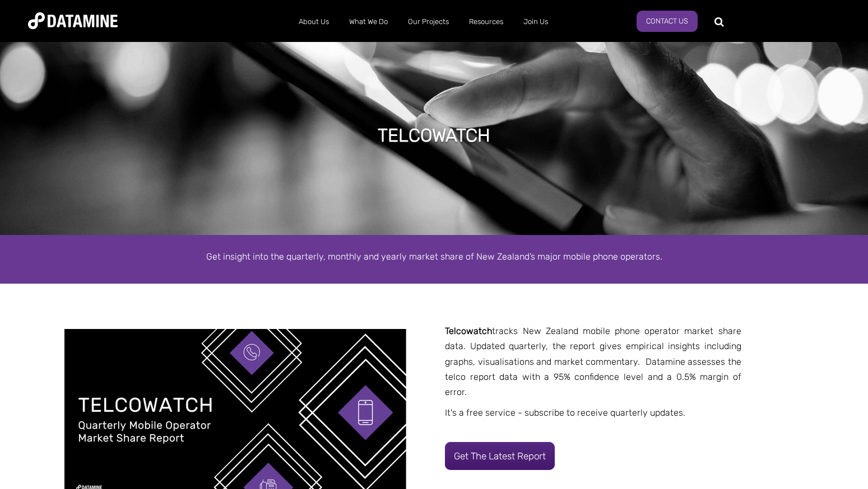 The height and width of the screenshot is (489, 868). Describe the element at coordinates (486, 22) in the screenshot. I see `a: Resources` at that location.